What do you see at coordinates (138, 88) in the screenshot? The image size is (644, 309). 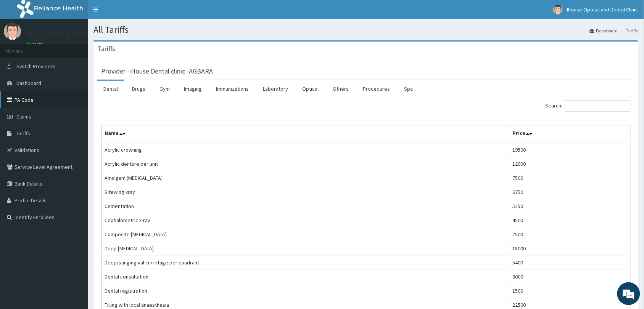 I see `a: Drugs` at bounding box center [138, 88].